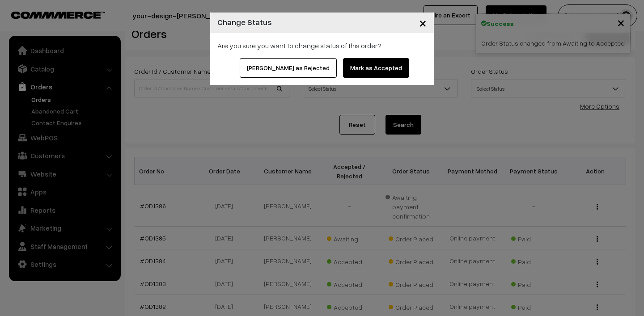 Image resolution: width=644 pixels, height=316 pixels. Describe the element at coordinates (376, 68) in the screenshot. I see `button: Mark as Accepted` at that location.